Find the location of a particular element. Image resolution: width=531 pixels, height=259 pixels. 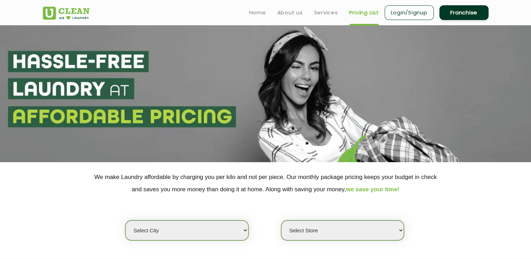

a: Login/Signup is located at coordinates (409, 13).